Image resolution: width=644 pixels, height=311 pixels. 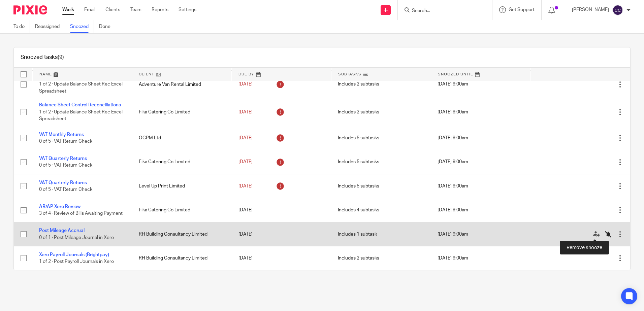 What do you see at coordinates (50, 27) in the screenshot?
I see `a: Reassigned` at bounding box center [50, 27].